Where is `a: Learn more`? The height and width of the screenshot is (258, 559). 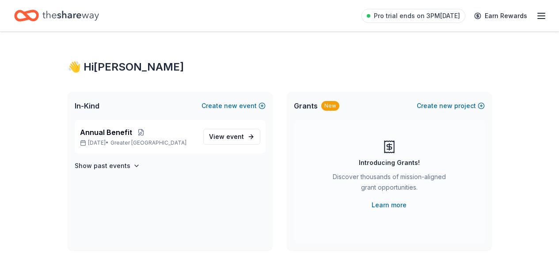 a: Learn more is located at coordinates (389, 205).